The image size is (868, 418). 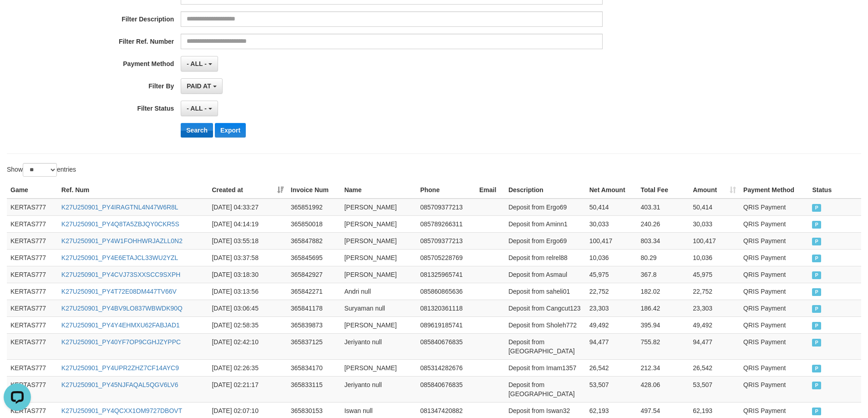 What do you see at coordinates (198, 86) in the screenshot?
I see `span: PAID AT` at bounding box center [198, 86].